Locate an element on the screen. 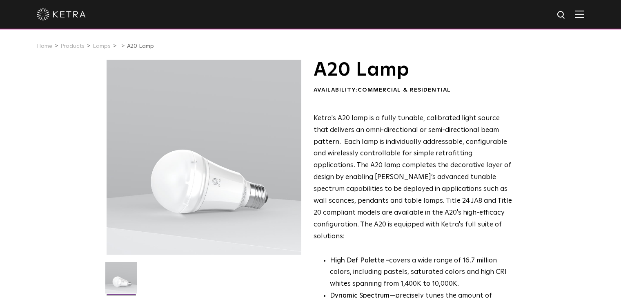 Image resolution: width=621 pixels, height=298 pixels. a: Products is located at coordinates (72, 46).